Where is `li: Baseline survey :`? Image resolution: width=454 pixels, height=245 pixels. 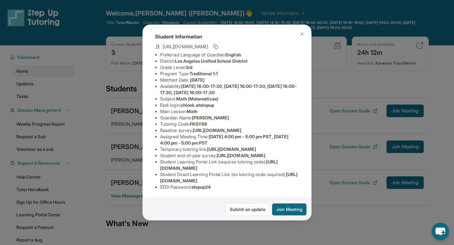
li: Baseline survey : is located at coordinates (230, 131).